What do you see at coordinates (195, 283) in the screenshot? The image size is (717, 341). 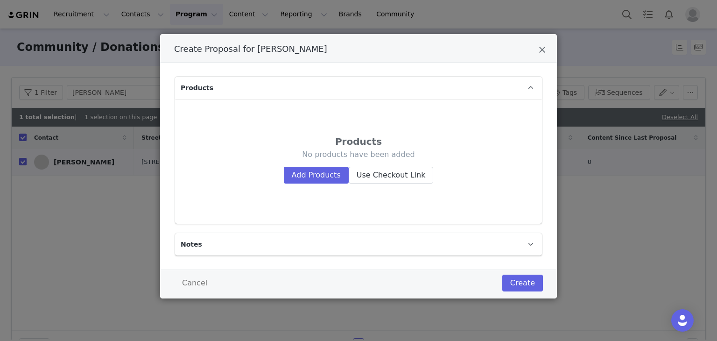 I see `button: Cancel` at bounding box center [195, 283].